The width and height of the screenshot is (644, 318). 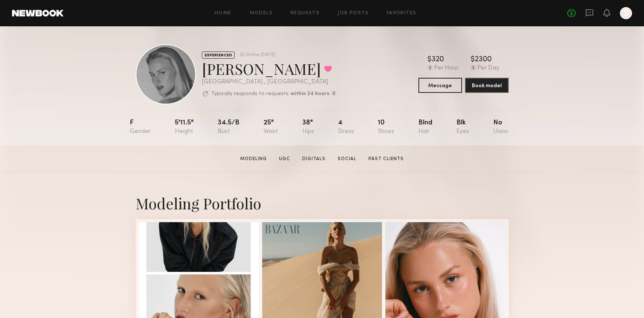 What do you see at coordinates (463, 127) in the screenshot?
I see `div: Blk` at bounding box center [463, 127].